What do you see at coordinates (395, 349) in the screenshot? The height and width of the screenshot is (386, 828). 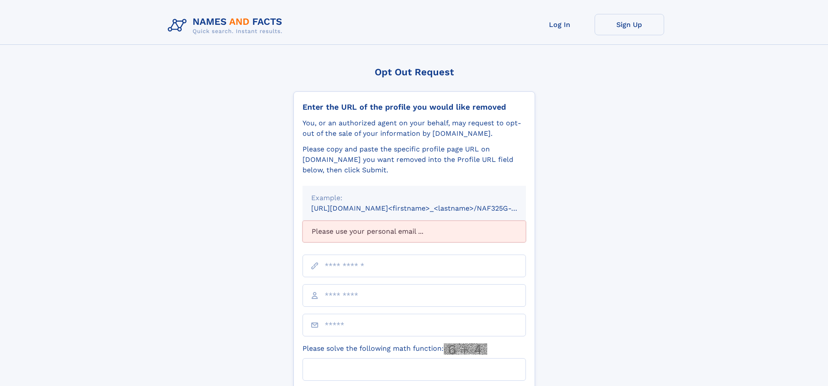 I see `label: Please solve the following math function:` at bounding box center [395, 349].